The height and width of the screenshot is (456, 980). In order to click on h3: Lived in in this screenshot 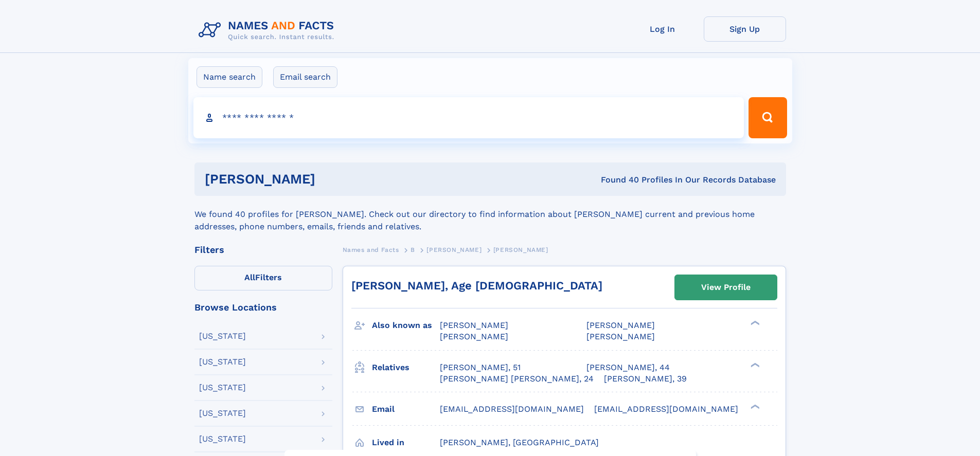, I will do `click(406, 443)`.